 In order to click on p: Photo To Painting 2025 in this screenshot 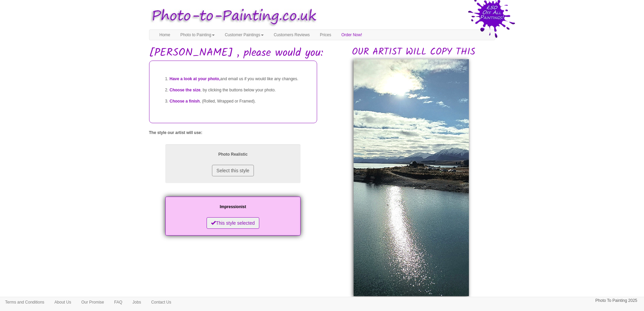, I will do `click(616, 301)`.